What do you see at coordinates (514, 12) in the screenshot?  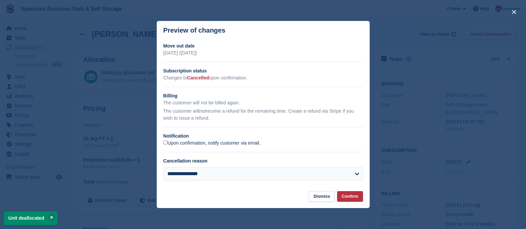 I see `button: close` at bounding box center [514, 12].